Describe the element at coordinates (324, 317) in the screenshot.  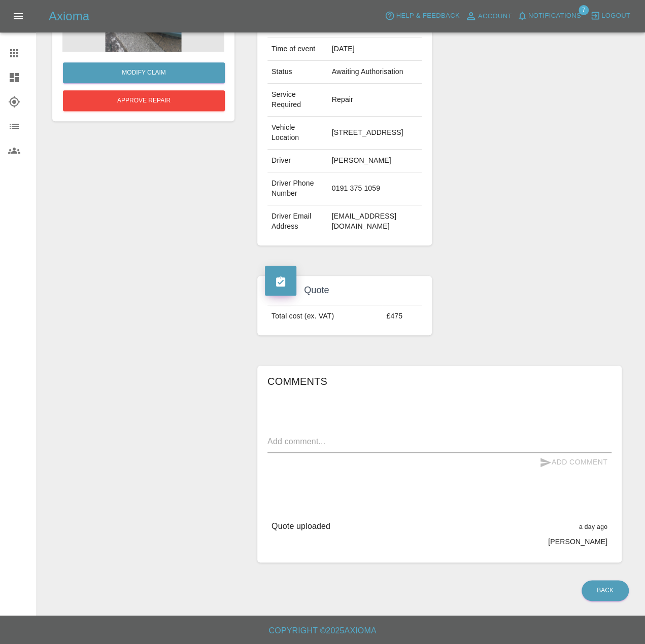
I see `td: Total cost (ex. VAT)` at that location.